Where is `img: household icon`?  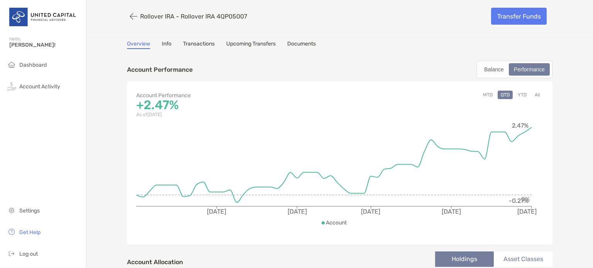
img: household icon is located at coordinates (12, 65).